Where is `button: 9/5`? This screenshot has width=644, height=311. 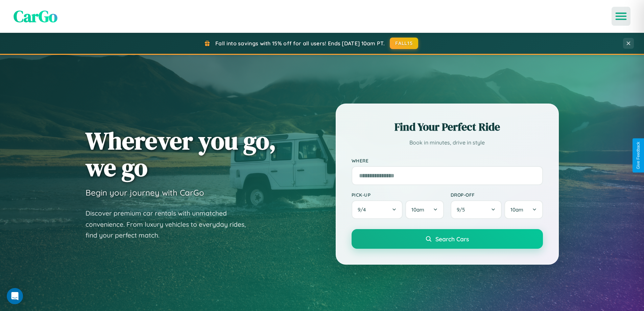 button: 9/5 is located at coordinates (476, 209).